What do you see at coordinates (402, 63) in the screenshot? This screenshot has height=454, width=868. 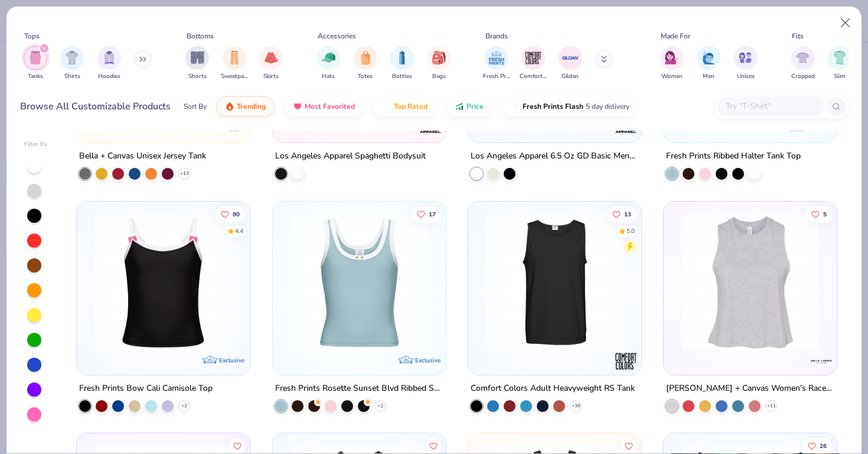 I see `div: filter for Bottles` at bounding box center [402, 63].